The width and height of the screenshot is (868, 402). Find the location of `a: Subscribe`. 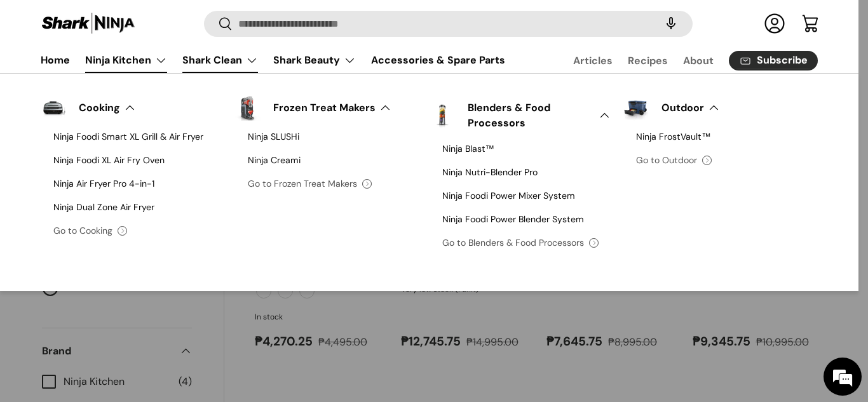

a: Subscribe is located at coordinates (773, 60).